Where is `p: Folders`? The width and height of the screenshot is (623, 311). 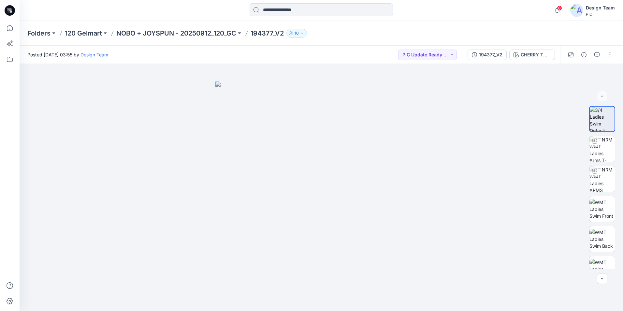 p: Folders is located at coordinates (39, 33).